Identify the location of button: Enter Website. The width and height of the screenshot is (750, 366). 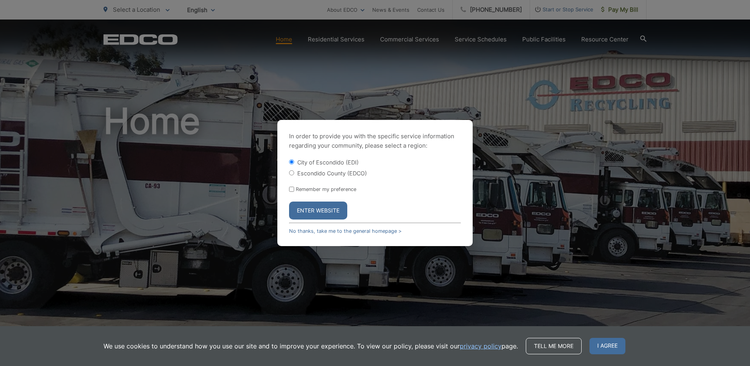
(318, 210).